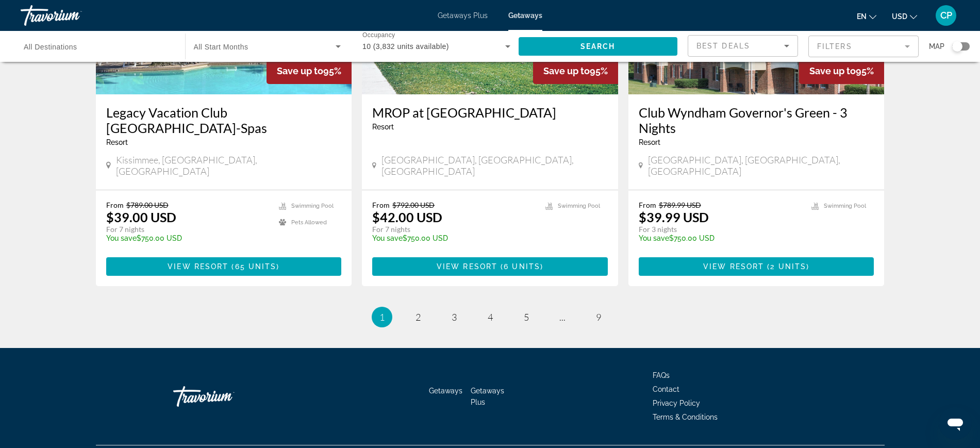  I want to click on span: Map, so click(937, 47).